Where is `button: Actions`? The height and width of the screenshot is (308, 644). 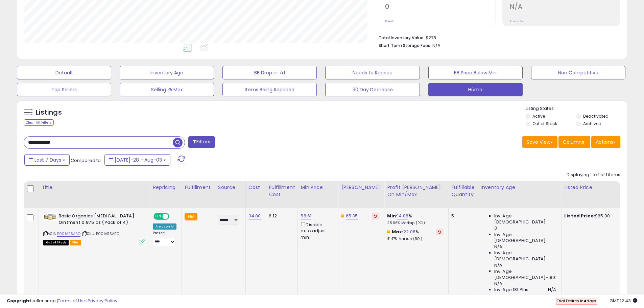
button: Actions is located at coordinates (606, 142).